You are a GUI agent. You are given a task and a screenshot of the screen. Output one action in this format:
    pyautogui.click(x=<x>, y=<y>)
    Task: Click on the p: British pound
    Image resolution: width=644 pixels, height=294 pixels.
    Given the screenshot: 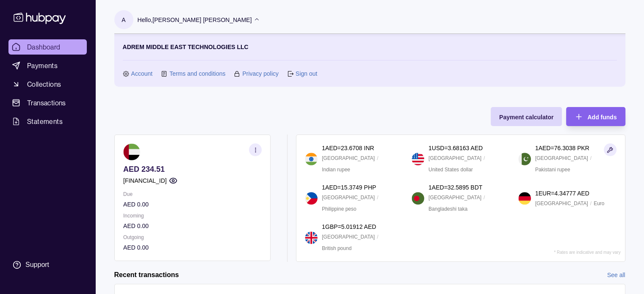 What is the action you would take?
    pyautogui.click(x=336, y=248)
    